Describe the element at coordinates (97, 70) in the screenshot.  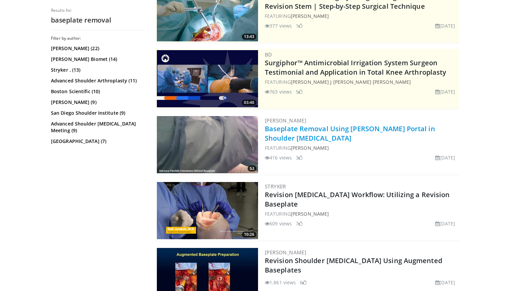
I see `a: Stryker . (13)` at that location.